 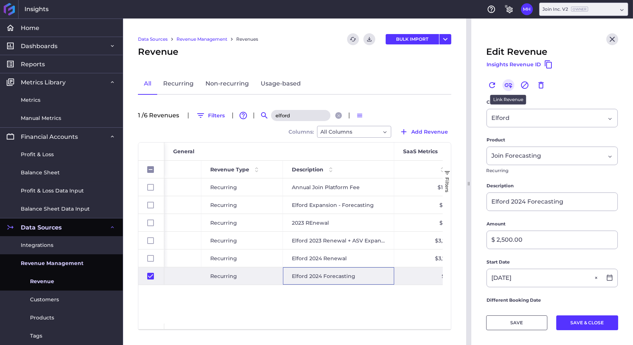 What do you see at coordinates (509, 9) in the screenshot?
I see `button: General Settings` at bounding box center [509, 9].